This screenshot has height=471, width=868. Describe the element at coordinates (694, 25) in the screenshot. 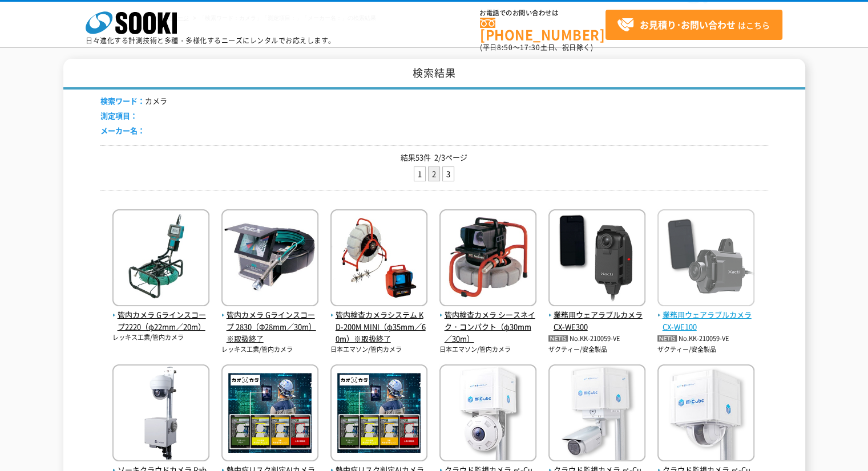

I see `a: お見積り･お問い合わせはこちら` at that location.